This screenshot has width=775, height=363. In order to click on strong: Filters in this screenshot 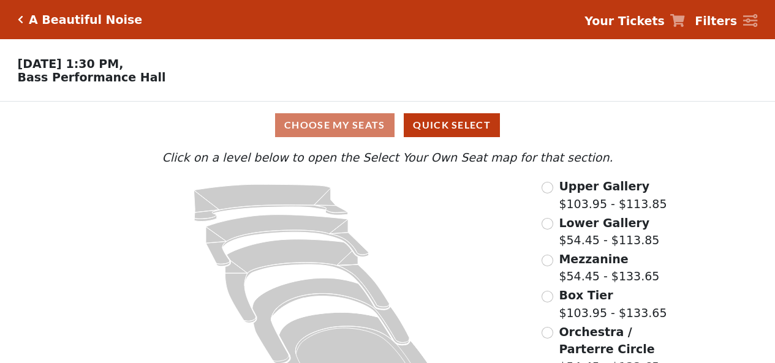, I will do `click(716, 21)`.